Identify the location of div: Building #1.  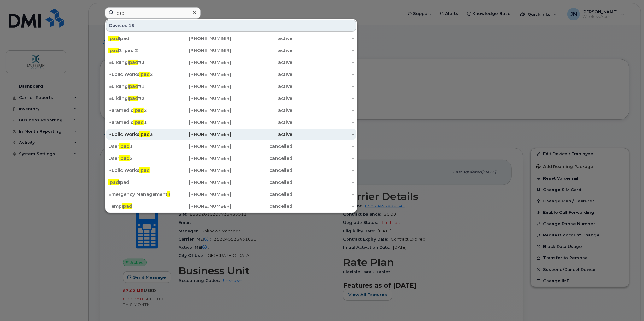
(139, 86).